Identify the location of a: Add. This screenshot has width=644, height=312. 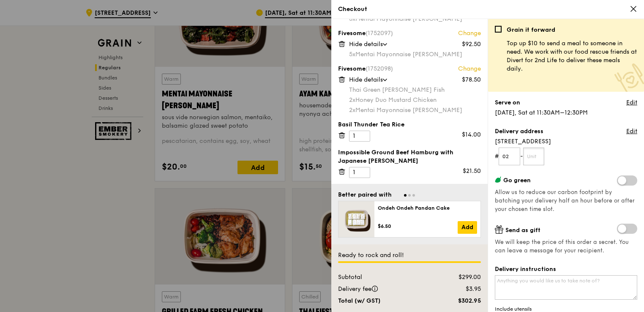
(467, 227).